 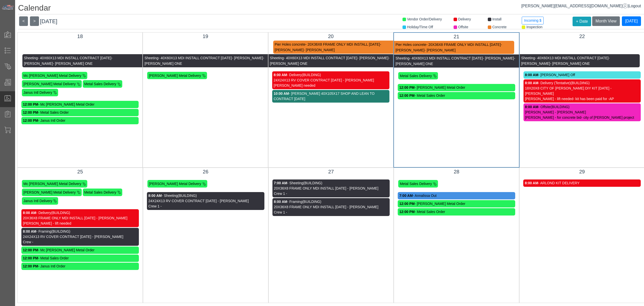 I want to click on span: Vendor Order/Delivery, so click(x=424, y=19).